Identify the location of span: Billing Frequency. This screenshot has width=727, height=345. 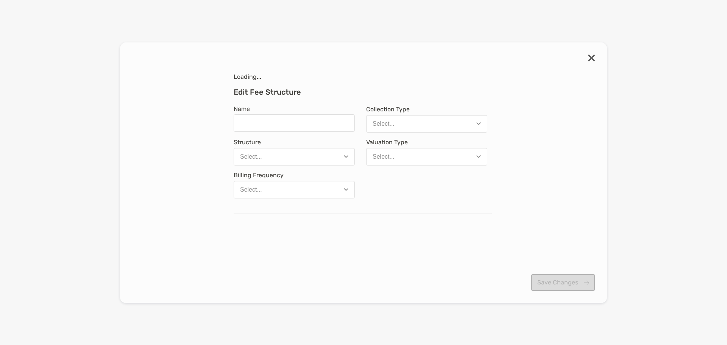
(294, 175).